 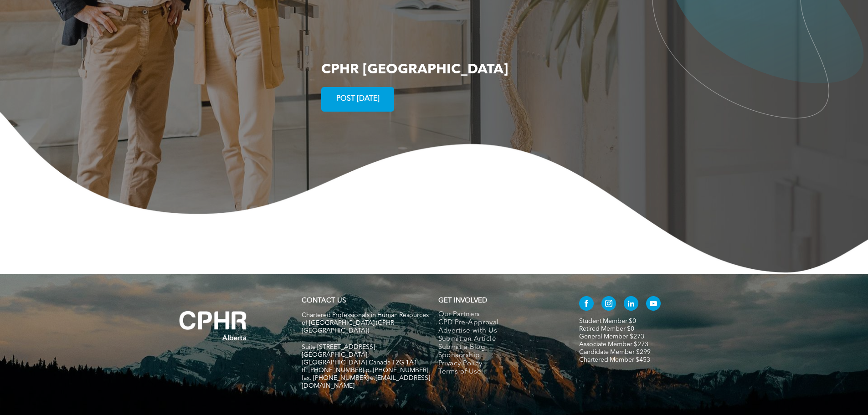 What do you see at coordinates (609, 304) in the screenshot?
I see `a: instagram` at bounding box center [609, 304].